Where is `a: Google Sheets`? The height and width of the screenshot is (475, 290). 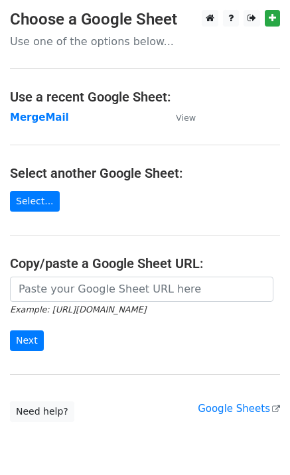
a: Google Sheets is located at coordinates (239, 409).